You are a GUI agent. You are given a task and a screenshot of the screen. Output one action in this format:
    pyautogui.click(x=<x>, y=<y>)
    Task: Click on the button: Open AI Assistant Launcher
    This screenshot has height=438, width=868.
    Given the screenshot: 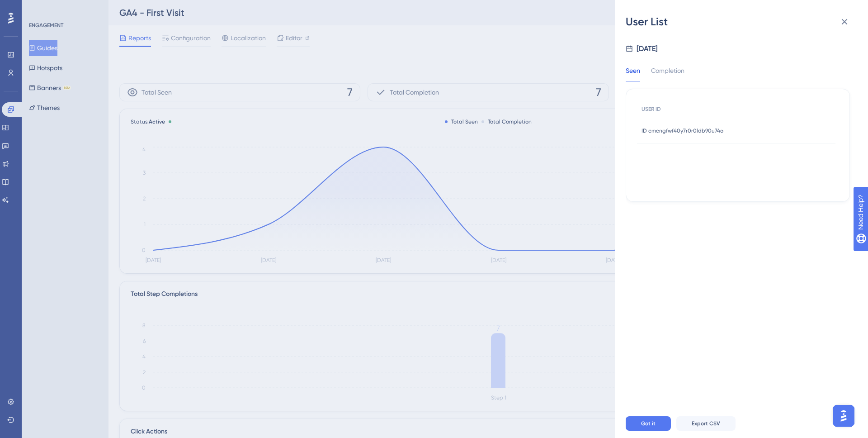 What is the action you would take?
    pyautogui.click(x=14, y=14)
    